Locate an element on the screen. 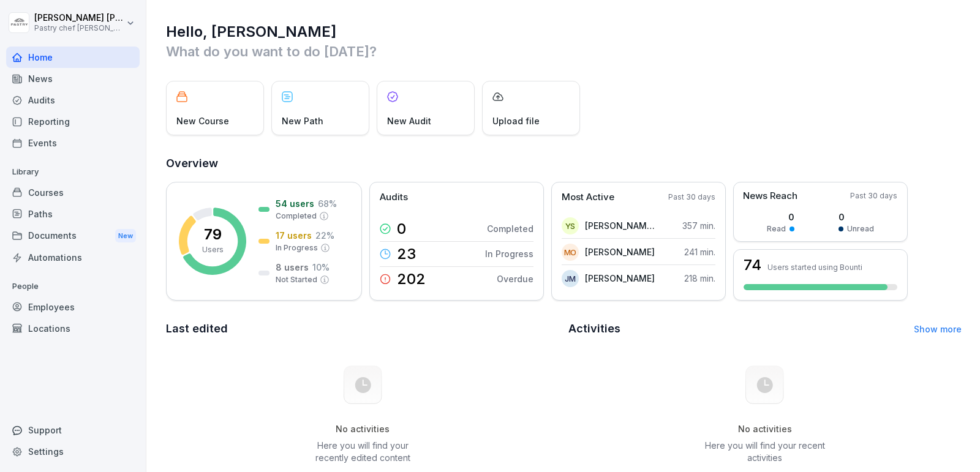  div: Support is located at coordinates (73, 429).